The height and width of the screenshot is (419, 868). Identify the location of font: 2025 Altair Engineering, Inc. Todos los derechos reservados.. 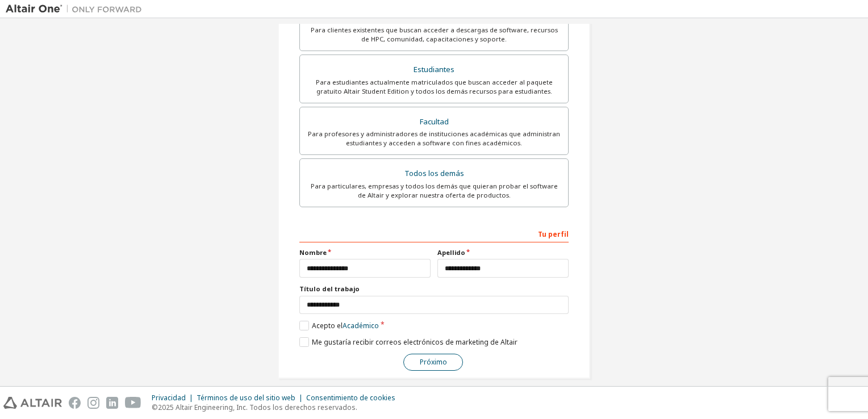
(257, 407).